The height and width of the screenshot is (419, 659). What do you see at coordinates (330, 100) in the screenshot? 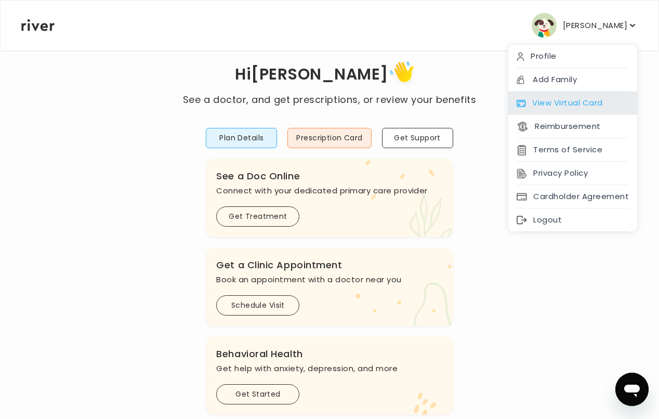
I see `p: See a doctor, and get prescriptions, or review your benefits` at bounding box center [330, 100].